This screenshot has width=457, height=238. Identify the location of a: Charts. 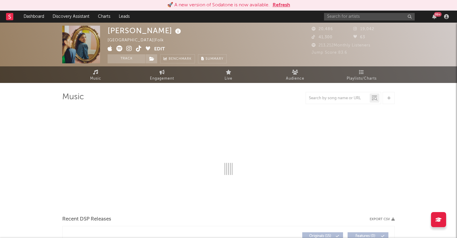
(104, 17).